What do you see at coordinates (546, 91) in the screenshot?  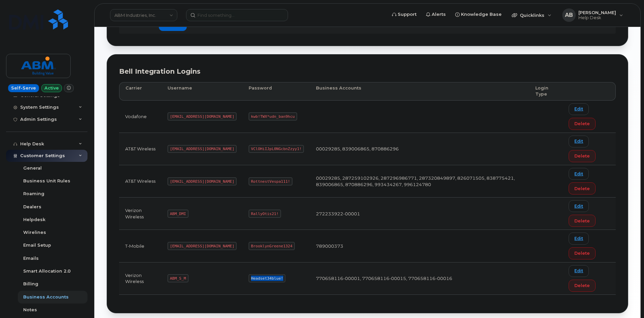 I see `th: Login Type` at bounding box center [546, 91].